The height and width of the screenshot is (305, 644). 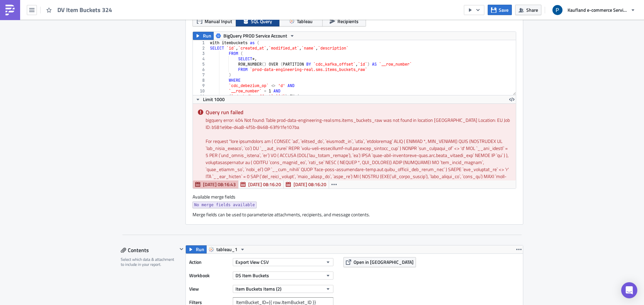 I want to click on div: 1, so click(x=201, y=43).